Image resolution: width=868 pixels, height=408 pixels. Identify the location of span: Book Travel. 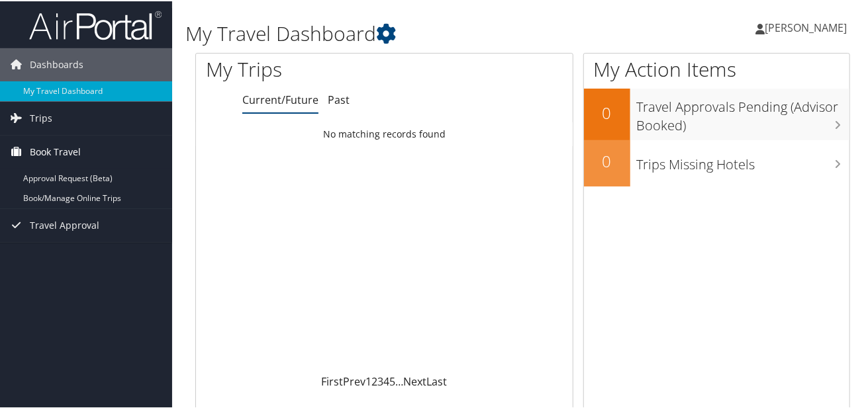
(55, 151).